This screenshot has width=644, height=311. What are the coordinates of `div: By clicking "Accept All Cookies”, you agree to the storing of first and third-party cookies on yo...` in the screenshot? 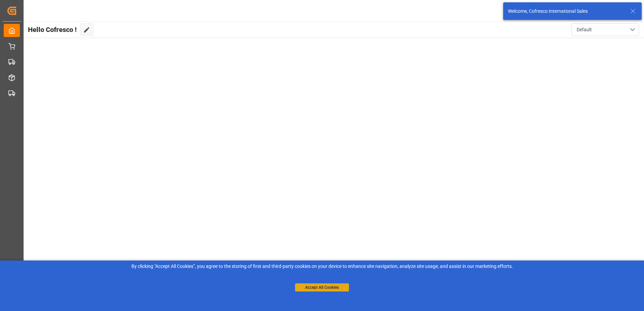 It's located at (322, 267).